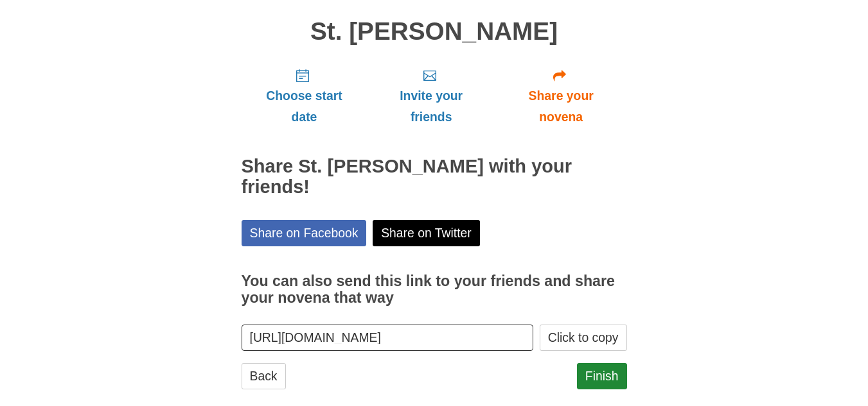 The image size is (868, 406). What do you see at coordinates (583, 337) in the screenshot?
I see `button: Click to copy` at bounding box center [583, 337].